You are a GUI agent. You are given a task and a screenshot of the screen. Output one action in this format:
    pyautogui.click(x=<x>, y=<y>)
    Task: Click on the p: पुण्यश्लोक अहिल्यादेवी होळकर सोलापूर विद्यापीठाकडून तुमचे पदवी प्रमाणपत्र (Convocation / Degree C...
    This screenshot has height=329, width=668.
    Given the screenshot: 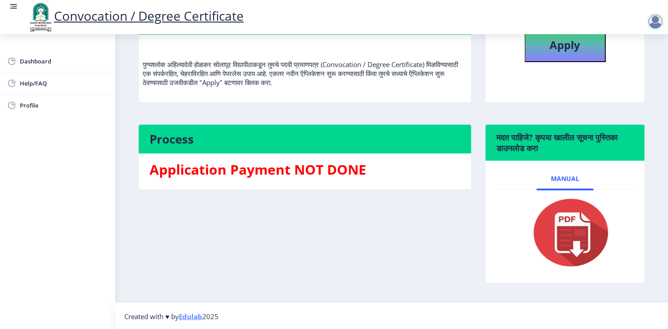 What is the action you would take?
    pyautogui.click(x=305, y=64)
    